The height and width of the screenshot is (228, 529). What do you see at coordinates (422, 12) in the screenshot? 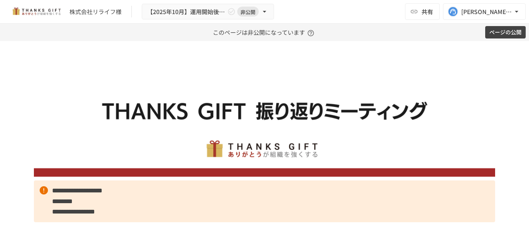
I see `button: 共有` at bounding box center [422, 12].